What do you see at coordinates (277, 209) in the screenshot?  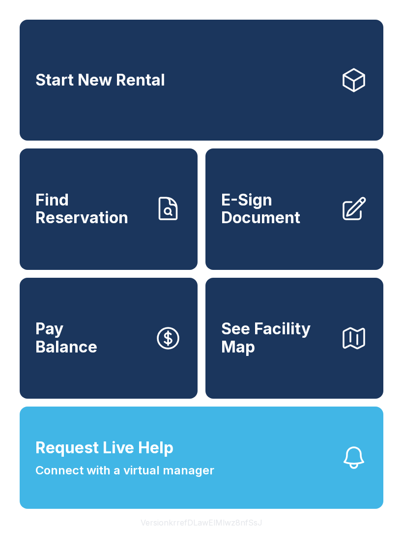 I see `span: E-Sign Document` at bounding box center [277, 209].